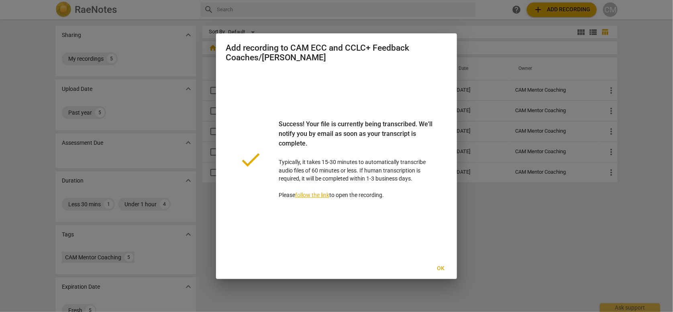 This screenshot has height=312, width=673. Describe the element at coordinates (357, 159) in the screenshot. I see `p: Typically, it takes 15-30 minutes to automatically transcribe audio files of 60 minutes or less. ...` at that location.